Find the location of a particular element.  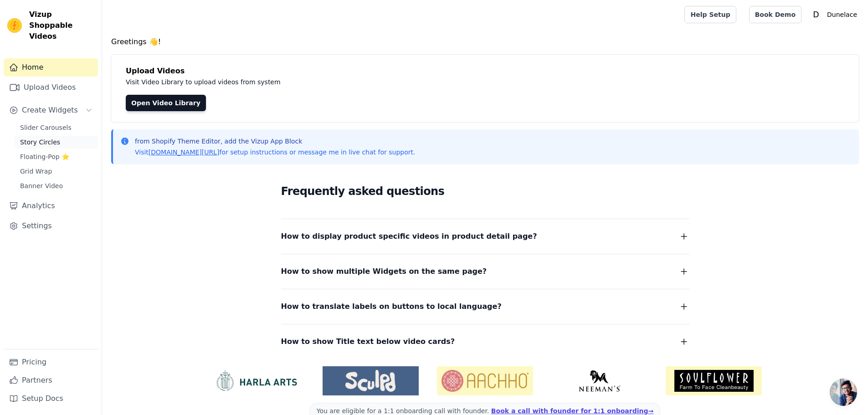

a: Banner Video is located at coordinates (56, 186).